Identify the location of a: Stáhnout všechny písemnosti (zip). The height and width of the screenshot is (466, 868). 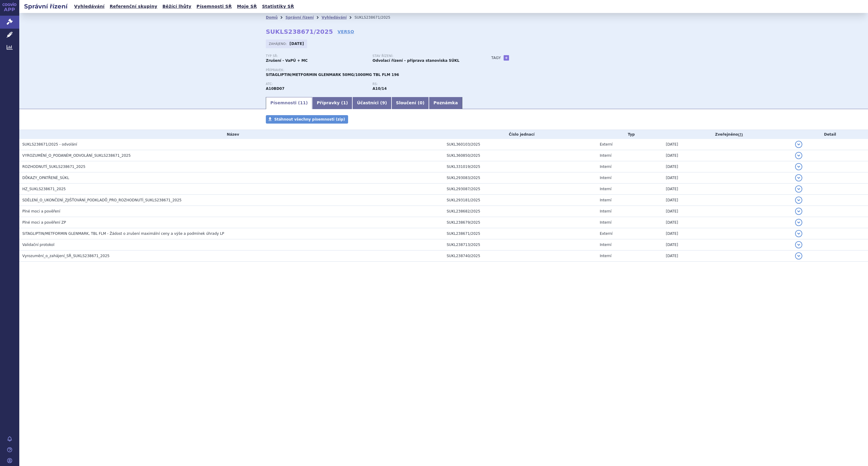
(307, 119).